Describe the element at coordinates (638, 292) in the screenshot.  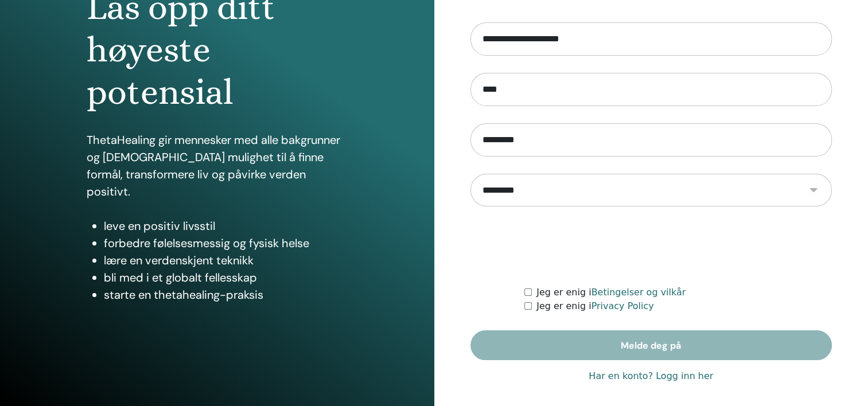
I see `a: Betingelser og vilkår` at that location.